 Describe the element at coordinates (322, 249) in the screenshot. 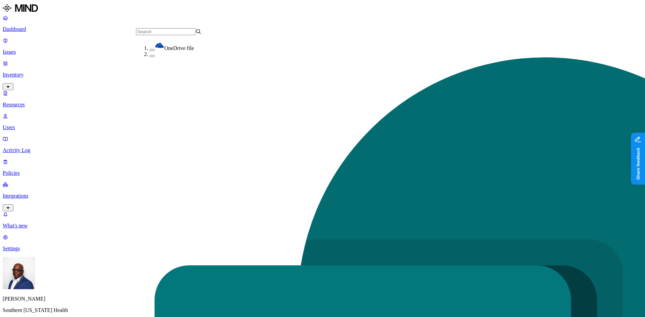

I see `p: Settings` at that location.